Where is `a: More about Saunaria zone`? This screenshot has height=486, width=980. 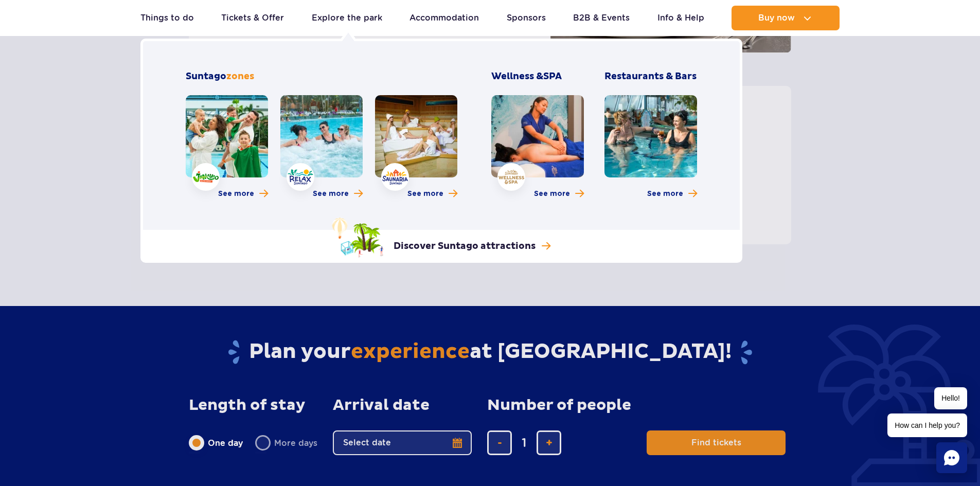
a: More about Saunaria zone is located at coordinates (432, 194).